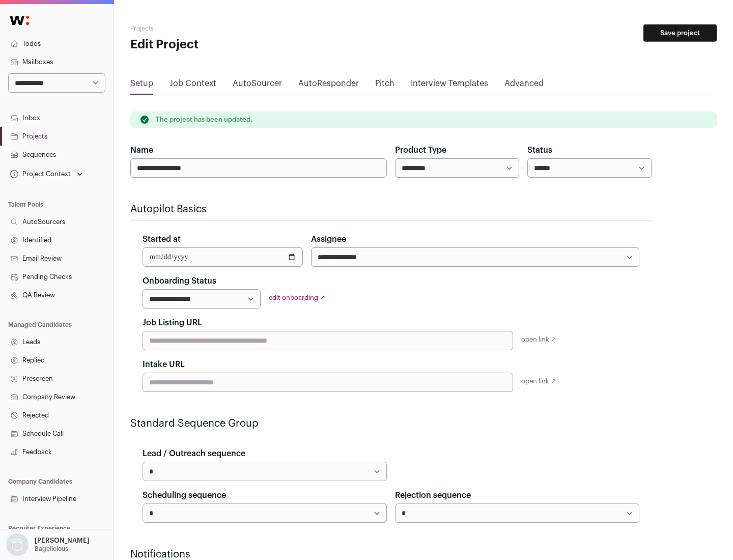 This screenshot has width=733, height=560. What do you see at coordinates (163, 364) in the screenshot?
I see `label: Intake URL` at bounding box center [163, 364].